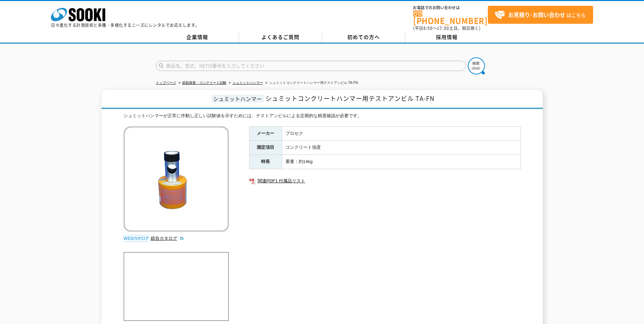  Describe the element at coordinates (204, 82) in the screenshot. I see `a: 鉄筋探査・コンクリート試験` at that location.